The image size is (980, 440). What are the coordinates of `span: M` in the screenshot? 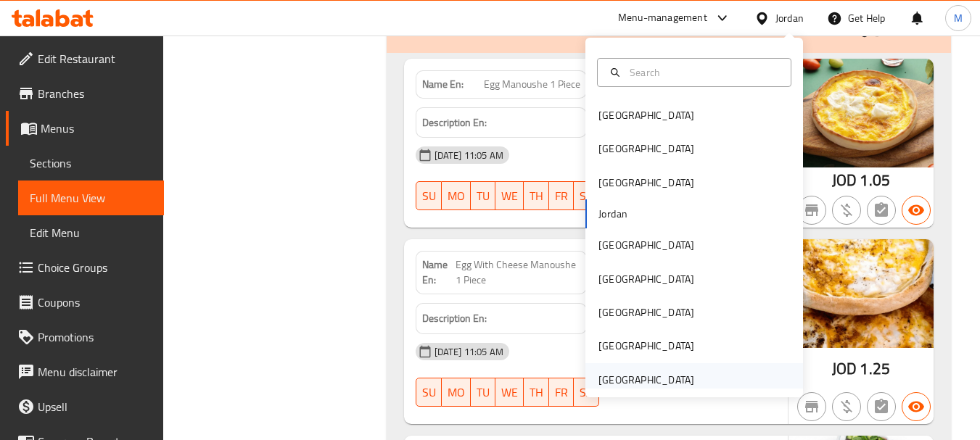 It's located at (958, 18).